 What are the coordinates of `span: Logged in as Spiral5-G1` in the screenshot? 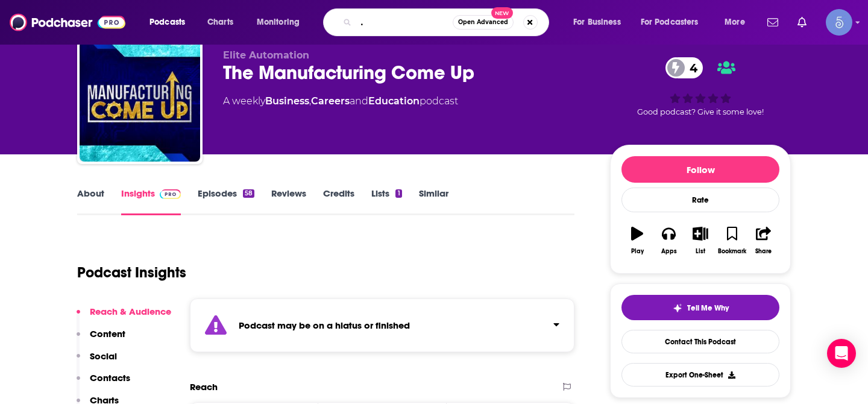 It's located at (839, 23).